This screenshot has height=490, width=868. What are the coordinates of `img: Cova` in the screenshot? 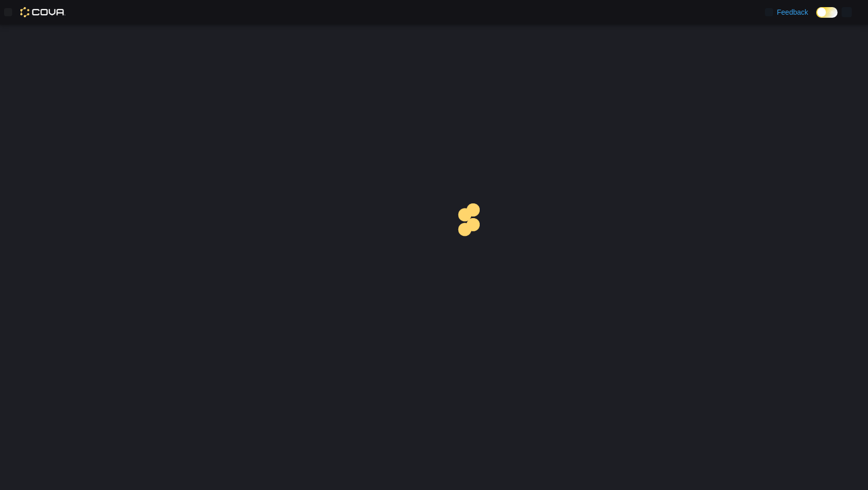 It's located at (43, 12).